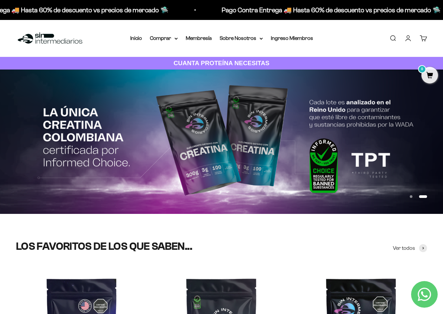 This screenshot has width=443, height=314. What do you see at coordinates (422, 69) in the screenshot?
I see `mark: 0` at bounding box center [422, 69].